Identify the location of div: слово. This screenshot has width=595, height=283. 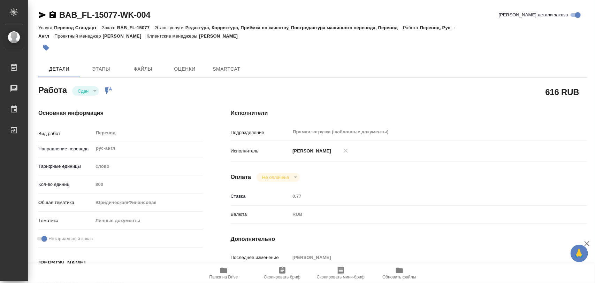
(148, 167).